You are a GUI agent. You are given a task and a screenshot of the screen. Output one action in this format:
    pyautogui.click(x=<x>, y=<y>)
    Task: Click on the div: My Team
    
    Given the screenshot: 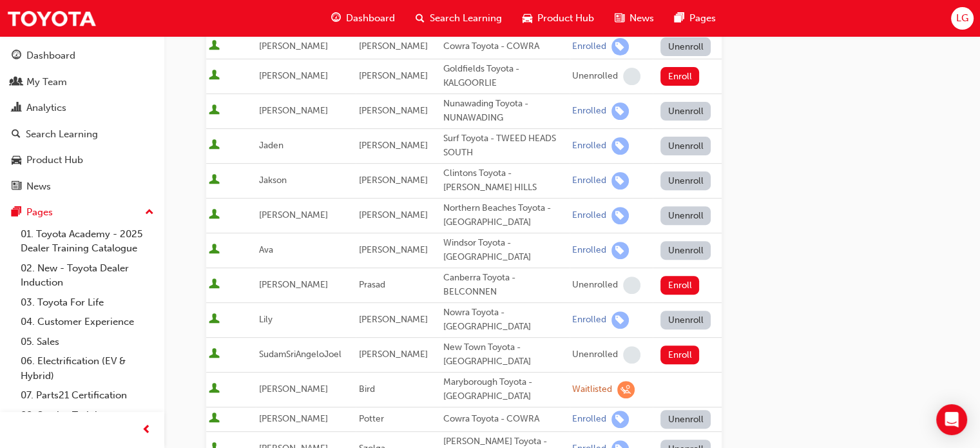 What is the action you would take?
    pyautogui.click(x=46, y=82)
    